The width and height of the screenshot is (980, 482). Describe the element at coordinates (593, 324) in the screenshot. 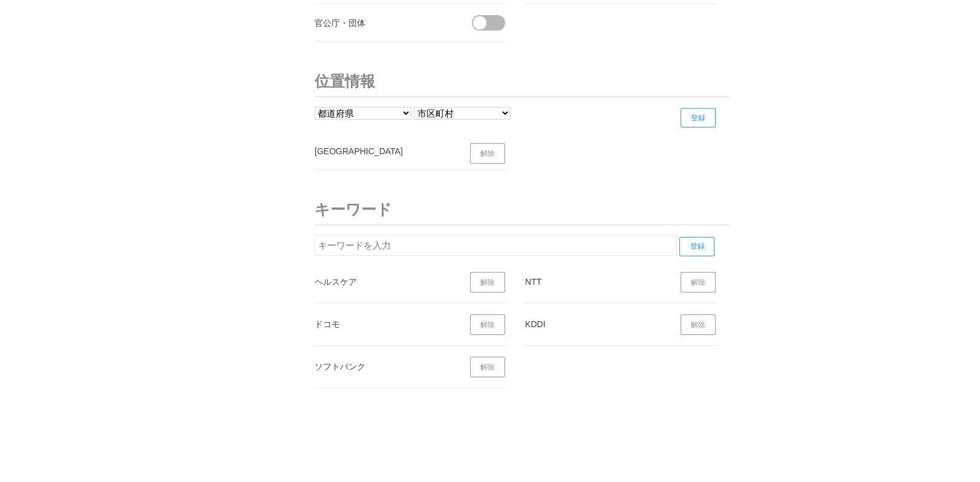

I see `div: KDDI` at that location.